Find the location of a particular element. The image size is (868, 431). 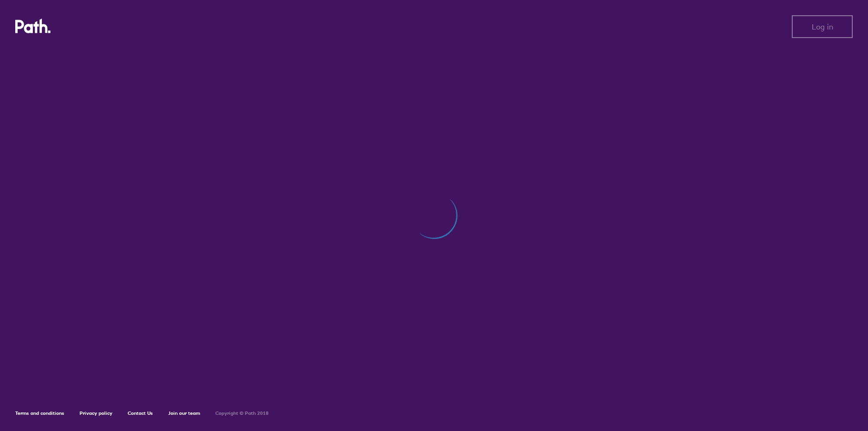

a: Privacy policy is located at coordinates (96, 413).